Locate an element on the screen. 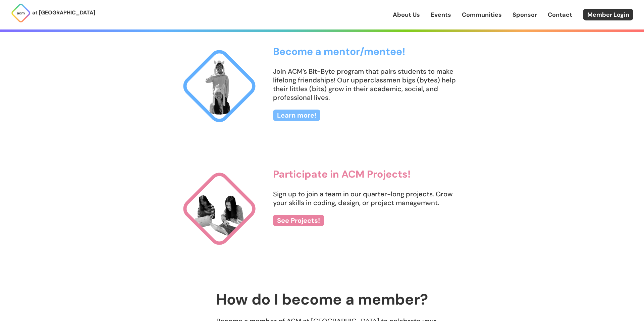 The height and width of the screenshot is (321, 644). a: Communities is located at coordinates (481, 15).